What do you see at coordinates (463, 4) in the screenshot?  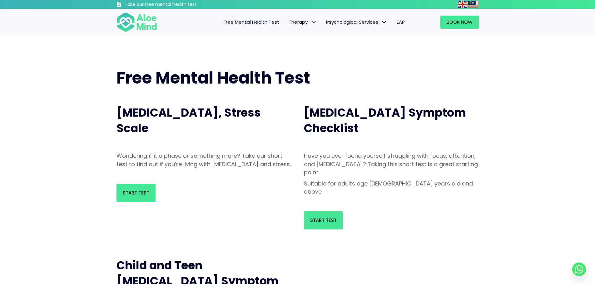 I see `a: English` at bounding box center [463, 4].